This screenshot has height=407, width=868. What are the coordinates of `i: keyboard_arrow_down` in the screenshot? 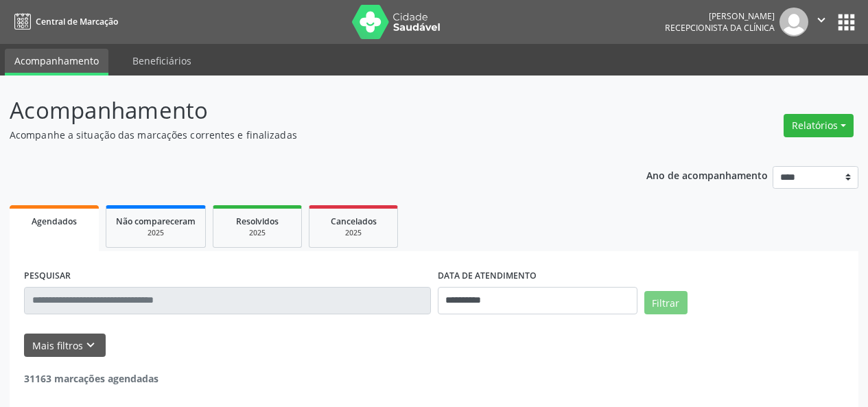 It's located at (91, 346).